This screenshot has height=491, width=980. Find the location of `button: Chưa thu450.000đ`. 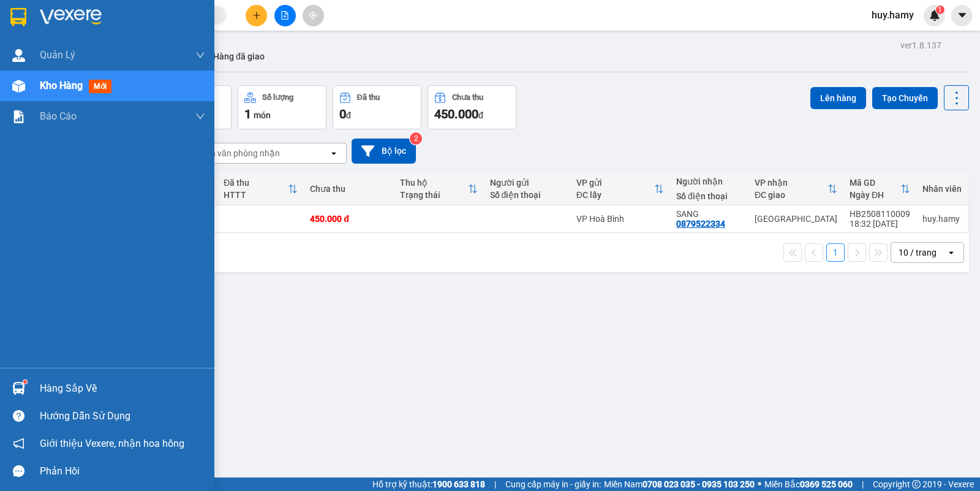

button: Chưa thu450.000đ is located at coordinates (472, 107).